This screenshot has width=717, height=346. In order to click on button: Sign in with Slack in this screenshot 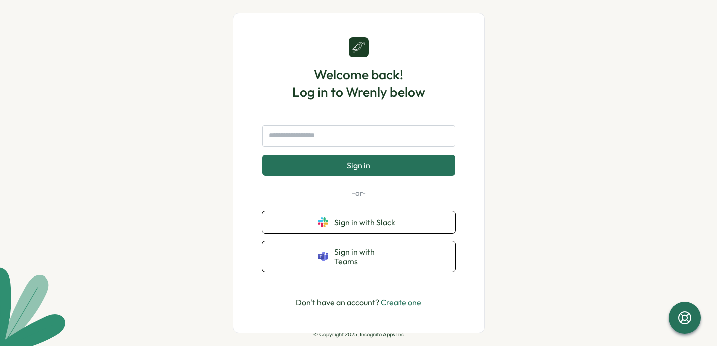, I will do `click(359, 222)`.